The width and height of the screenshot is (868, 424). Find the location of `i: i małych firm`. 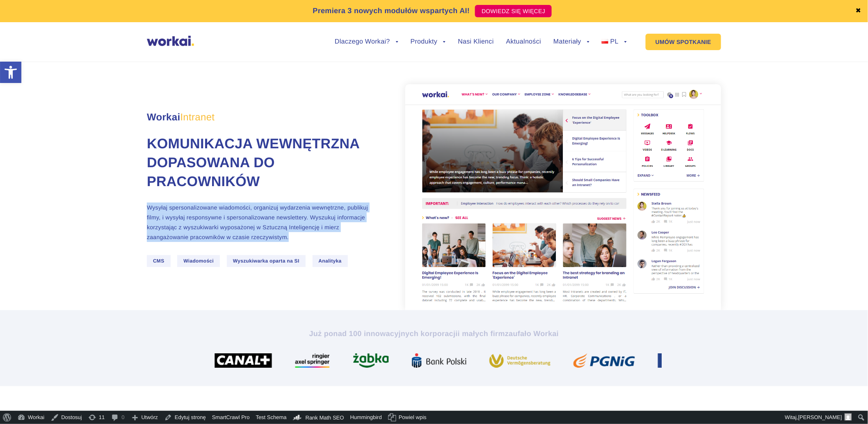

i: i małych firm is located at coordinates (481, 333).